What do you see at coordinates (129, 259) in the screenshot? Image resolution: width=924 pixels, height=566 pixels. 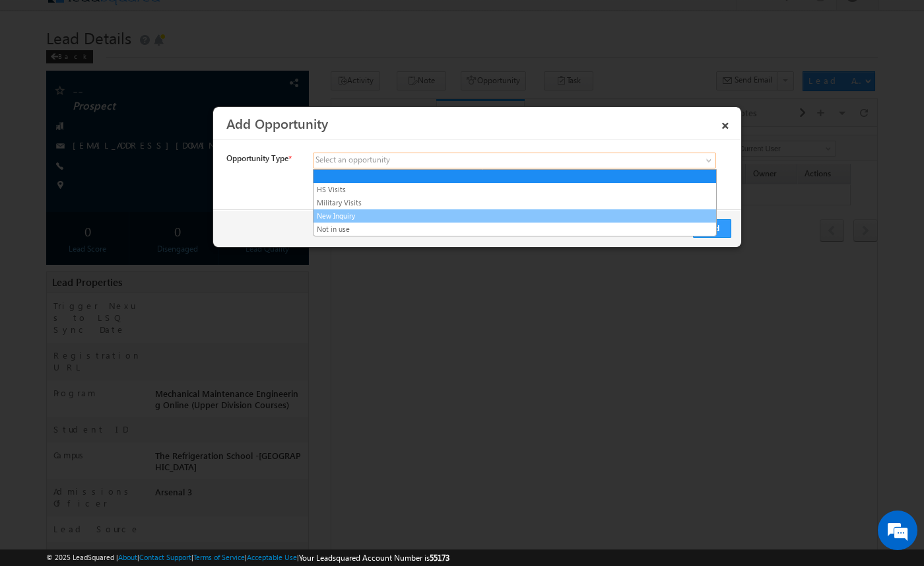 I see `textarea: Type your message and hit 'Enter'` at bounding box center [129, 259].